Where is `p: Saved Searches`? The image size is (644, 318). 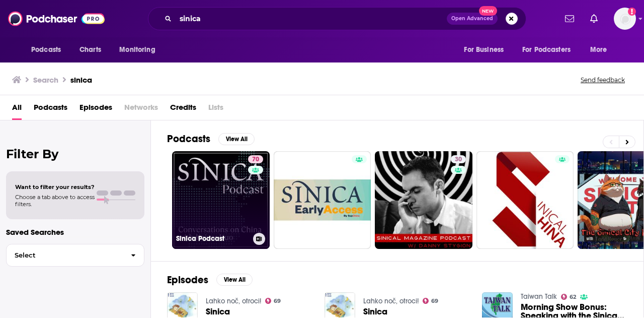 p: Saved Searches is located at coordinates (75, 232).